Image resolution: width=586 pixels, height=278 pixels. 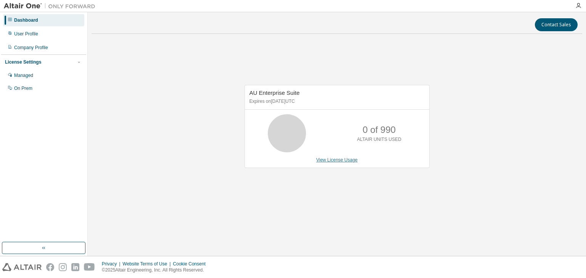 I want to click on img: instagram.svg, so click(x=63, y=267).